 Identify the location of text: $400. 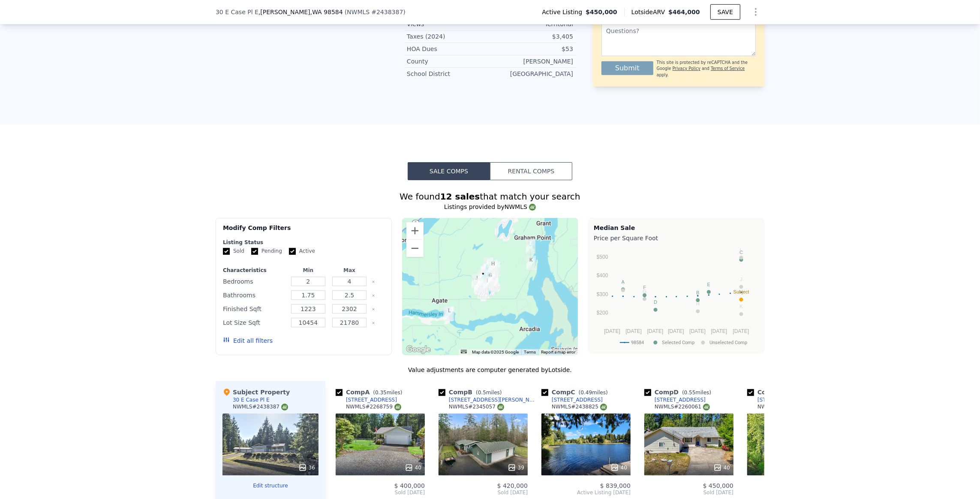
(602, 275).